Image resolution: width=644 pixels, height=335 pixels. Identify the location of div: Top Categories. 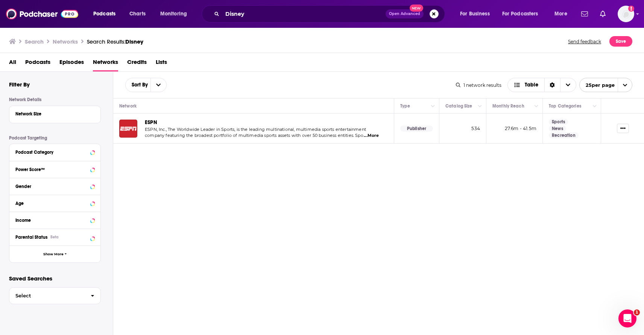
(565, 106).